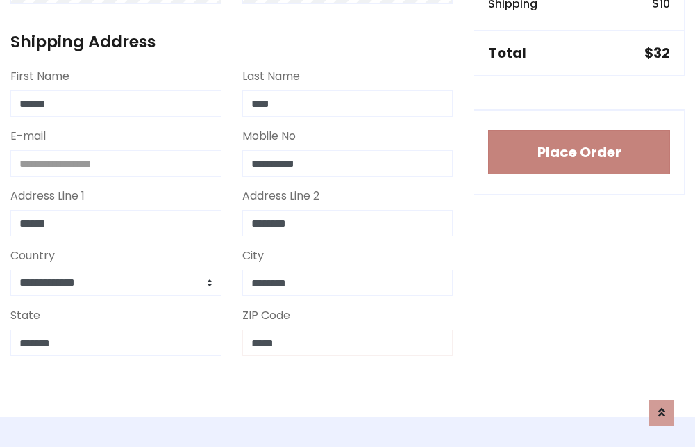 Image resolution: width=695 pixels, height=447 pixels. What do you see at coordinates (47, 196) in the screenshot?
I see `label: Address Line 1` at bounding box center [47, 196].